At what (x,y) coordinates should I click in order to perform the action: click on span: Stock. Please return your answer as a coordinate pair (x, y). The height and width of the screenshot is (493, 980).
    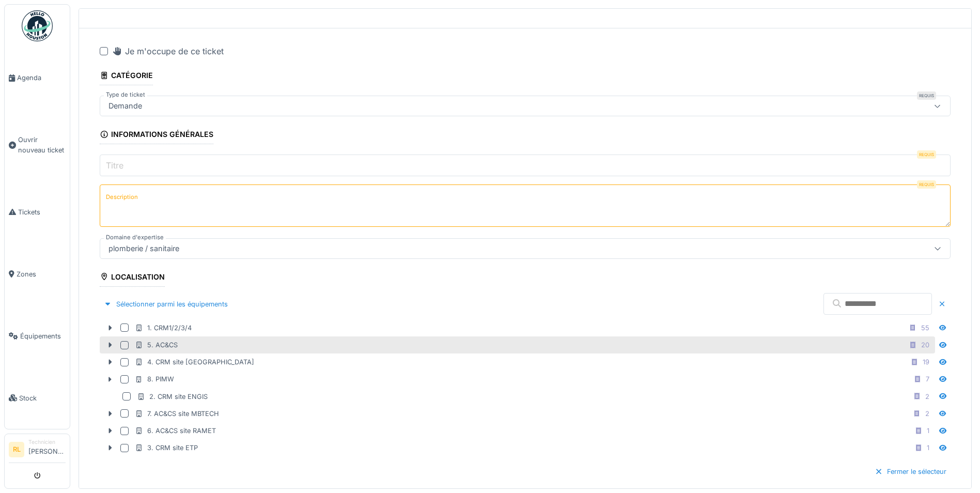
    Looking at the image, I should click on (42, 398).